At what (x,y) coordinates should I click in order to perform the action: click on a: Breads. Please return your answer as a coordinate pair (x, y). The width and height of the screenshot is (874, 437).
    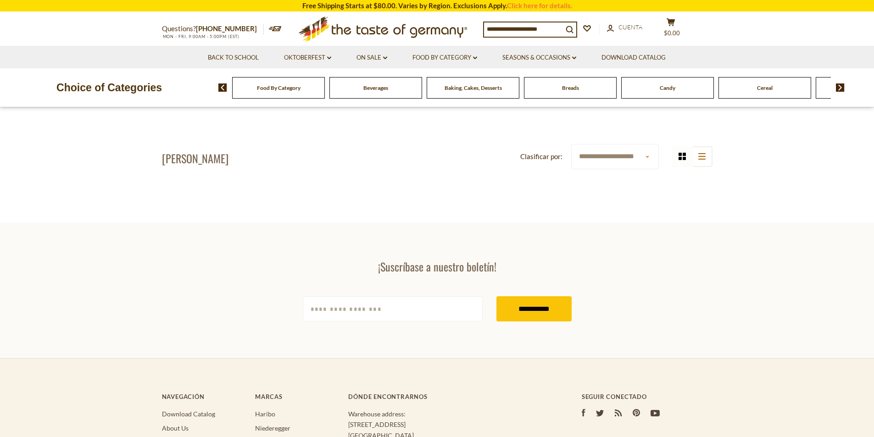
    Looking at the image, I should click on (570, 88).